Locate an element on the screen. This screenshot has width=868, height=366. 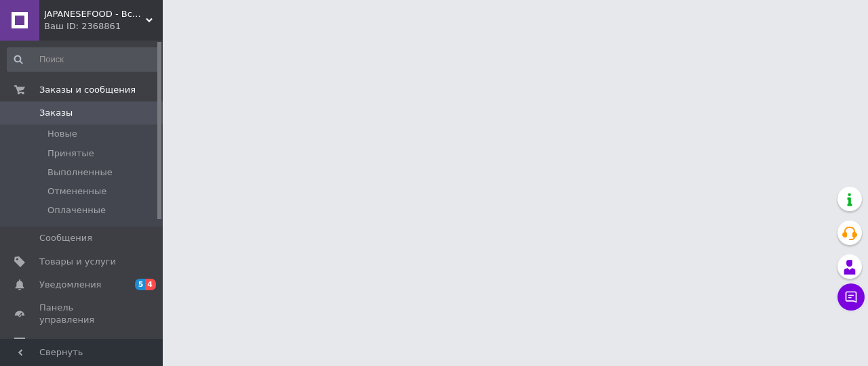
div: Ваш ID: 2368861 is located at coordinates (103, 27).